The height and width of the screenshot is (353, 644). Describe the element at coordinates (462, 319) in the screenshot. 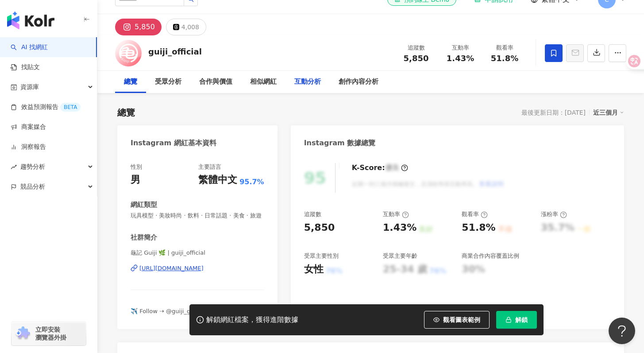

I see `span: 觀看圖表範例` at that location.